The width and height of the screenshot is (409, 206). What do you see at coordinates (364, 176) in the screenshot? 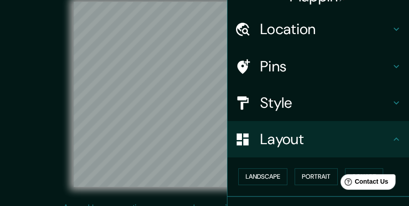
I see `button: Square` at bounding box center [364, 176].